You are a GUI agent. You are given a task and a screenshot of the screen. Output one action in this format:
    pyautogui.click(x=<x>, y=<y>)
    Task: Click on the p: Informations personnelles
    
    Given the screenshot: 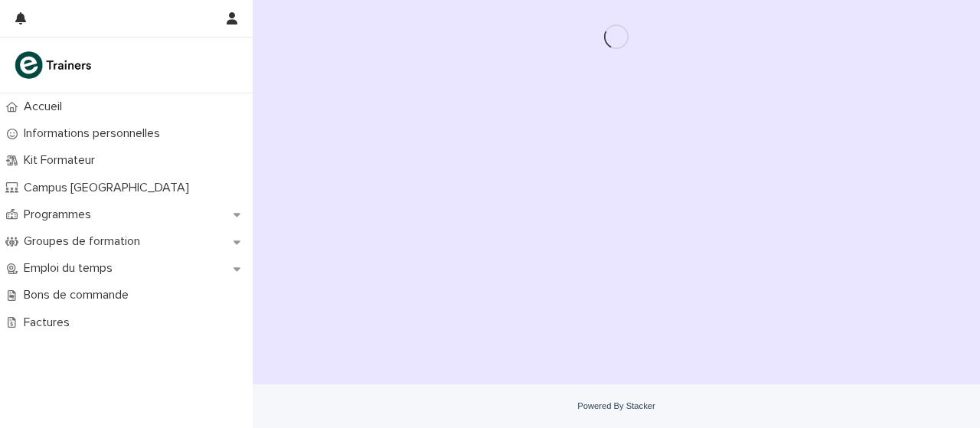 What is the action you would take?
    pyautogui.click(x=95, y=133)
    